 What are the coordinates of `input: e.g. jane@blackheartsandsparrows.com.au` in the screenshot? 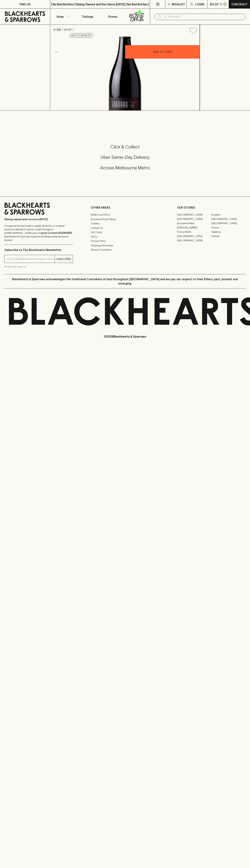 It's located at (31, 259).